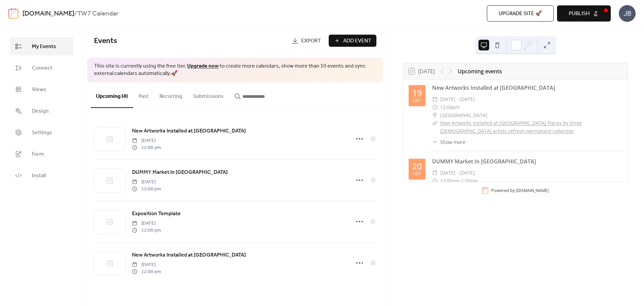 This screenshot has width=644, height=306. What do you see at coordinates (38, 154) in the screenshot?
I see `span: Form` at bounding box center [38, 154].